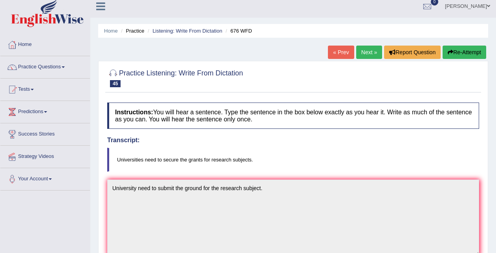  What do you see at coordinates (187, 31) in the screenshot?
I see `a: Listening: Write From Dictation` at bounding box center [187, 31].